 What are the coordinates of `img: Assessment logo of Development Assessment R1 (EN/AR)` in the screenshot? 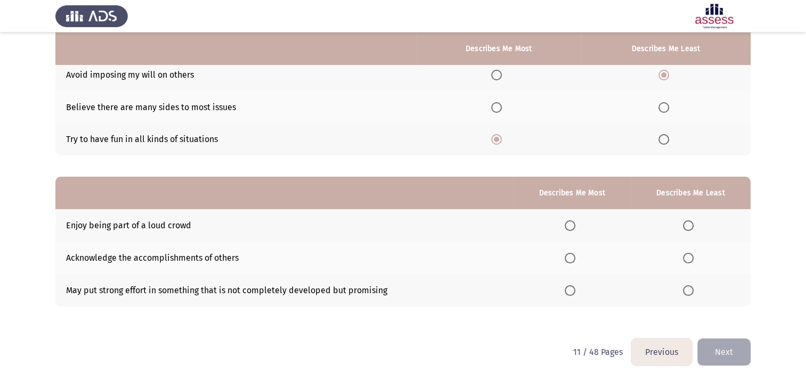 It's located at (714, 16).